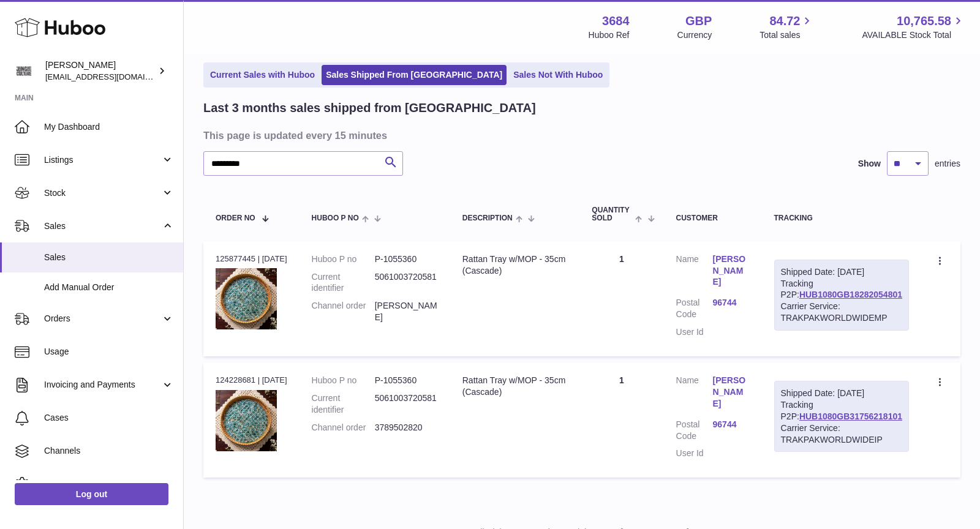  Describe the element at coordinates (695, 35) in the screenshot. I see `div: Currency` at that location.